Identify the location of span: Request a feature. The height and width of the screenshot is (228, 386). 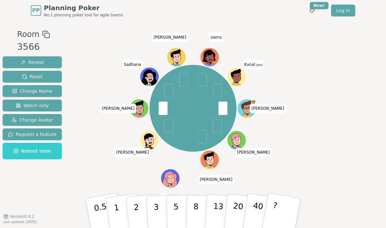
(32, 134).